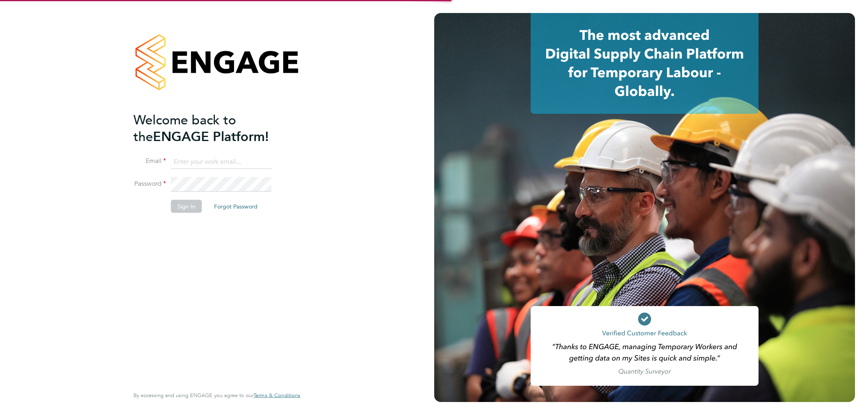 The height and width of the screenshot is (415, 868). I want to click on span: By accessing and using ENGAGE you agree to our, so click(217, 395).